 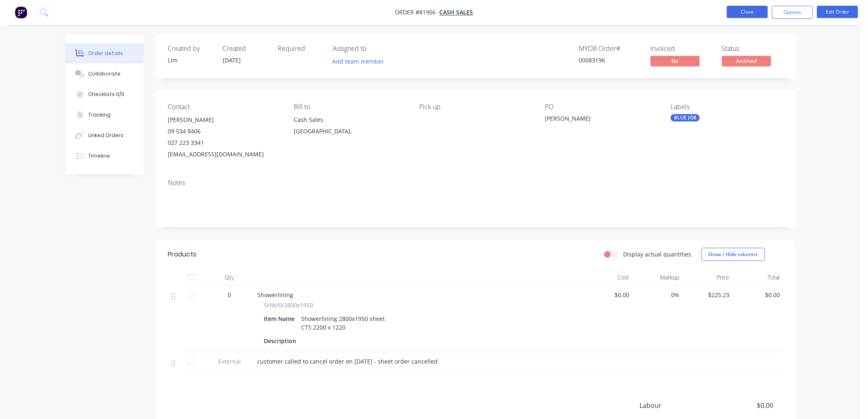 What do you see at coordinates (475, 107) in the screenshot?
I see `div: Pick up` at bounding box center [475, 107].